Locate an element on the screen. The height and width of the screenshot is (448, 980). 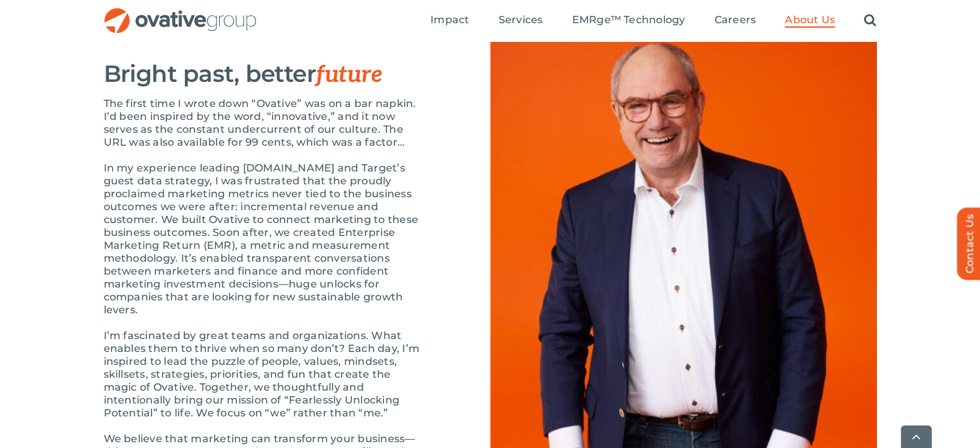
a: Careers is located at coordinates (735, 21).